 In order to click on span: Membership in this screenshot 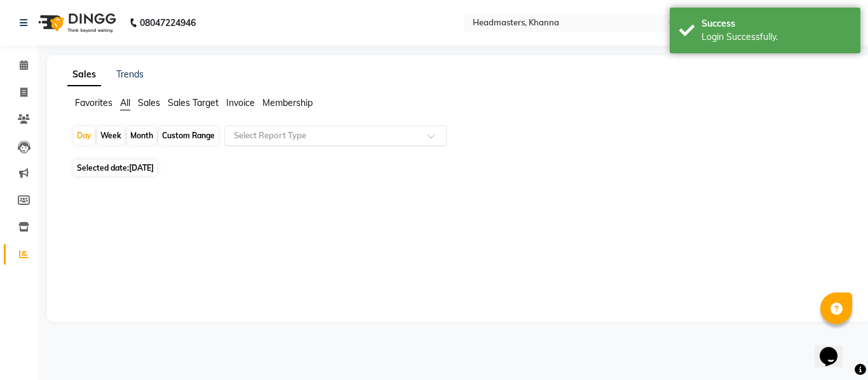, I will do `click(288, 103)`.